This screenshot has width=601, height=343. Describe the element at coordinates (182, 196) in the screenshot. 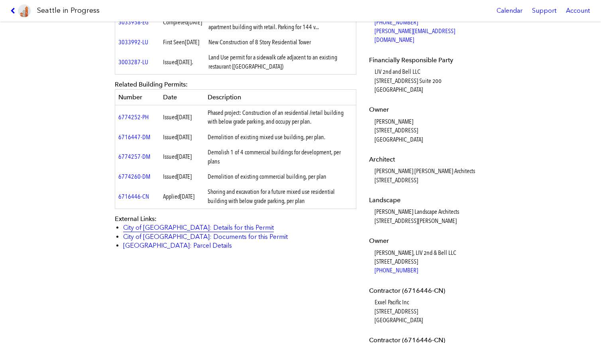

I see `td: Applied` at that location.